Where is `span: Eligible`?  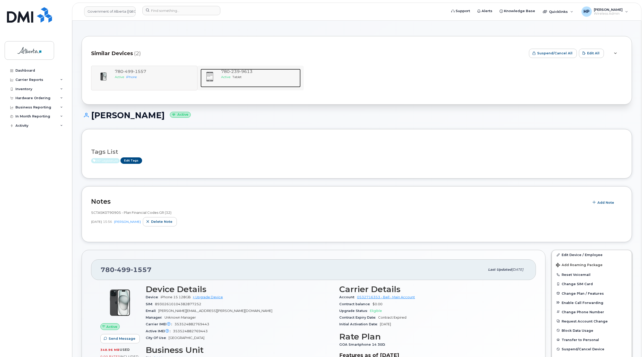
span: Eligible is located at coordinates (376, 310).